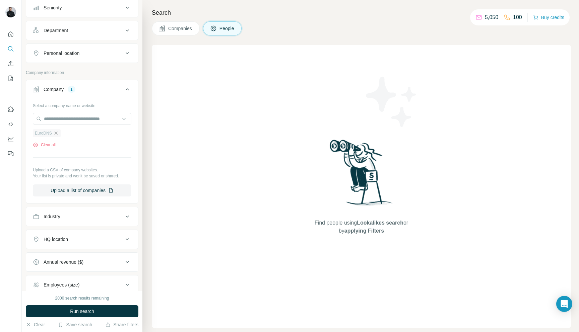  I want to click on div: Department, so click(56, 30).